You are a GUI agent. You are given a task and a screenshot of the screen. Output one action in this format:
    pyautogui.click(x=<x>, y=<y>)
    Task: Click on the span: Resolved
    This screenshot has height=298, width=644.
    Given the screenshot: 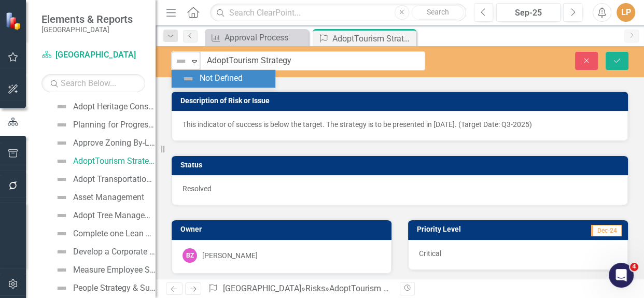 What is the action you would take?
    pyautogui.click(x=197, y=189)
    